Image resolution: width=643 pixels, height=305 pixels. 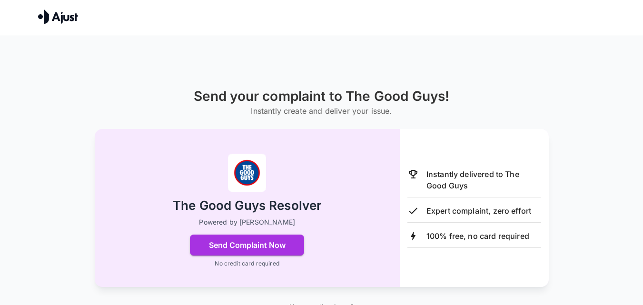 I want to click on p: Instantly delivered to The Good Guys, so click(x=484, y=180).